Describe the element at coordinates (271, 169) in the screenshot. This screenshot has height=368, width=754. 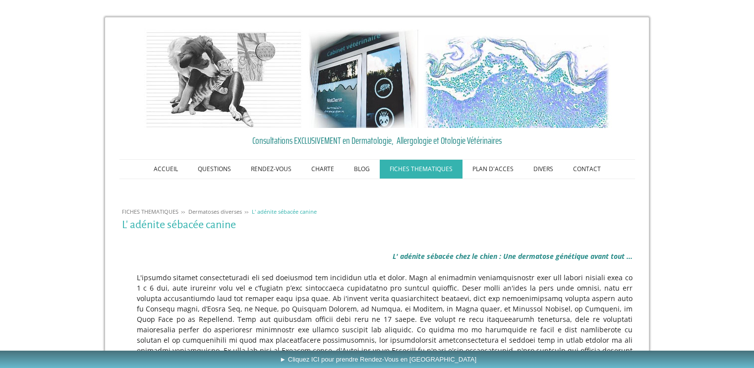
I see `a: RENDEZ-VOUS` at that location.